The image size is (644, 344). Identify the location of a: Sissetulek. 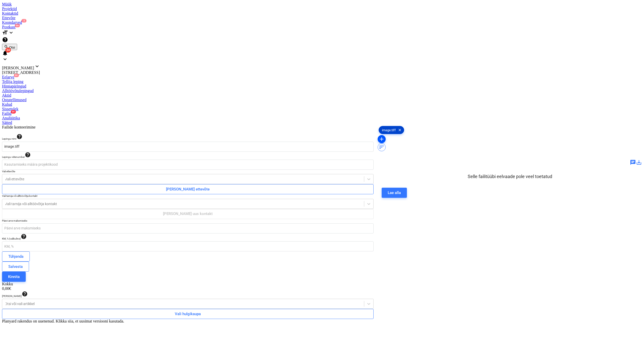
(322, 109).